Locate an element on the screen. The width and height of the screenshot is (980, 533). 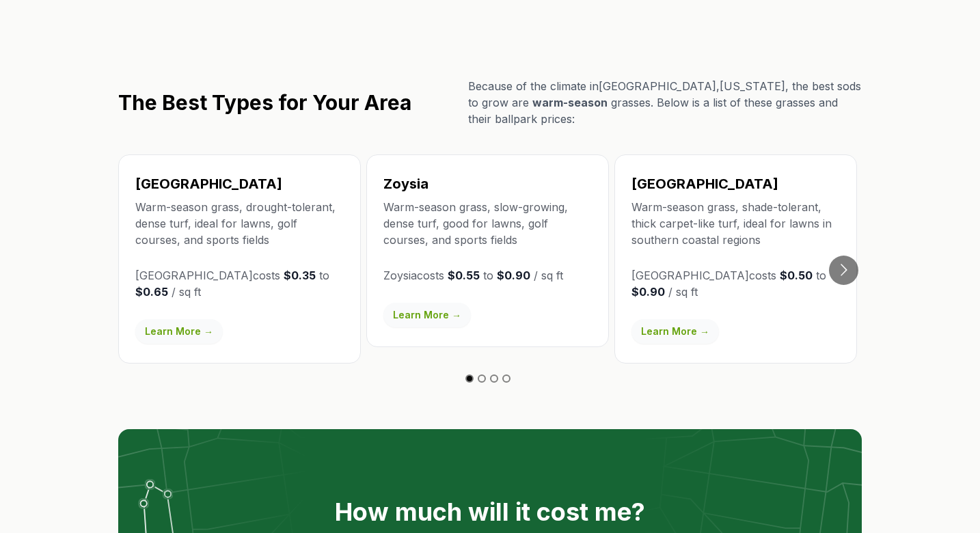
button: Go to slide 2 is located at coordinates (482, 378).